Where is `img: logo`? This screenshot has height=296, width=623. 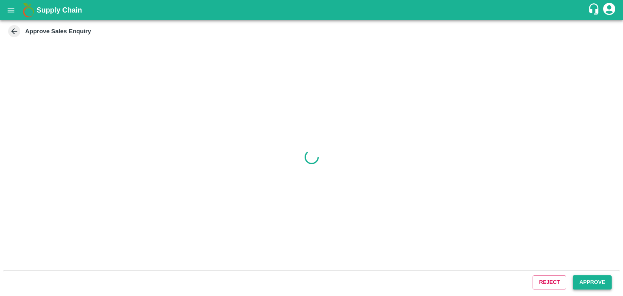
img: logo is located at coordinates (28, 10).